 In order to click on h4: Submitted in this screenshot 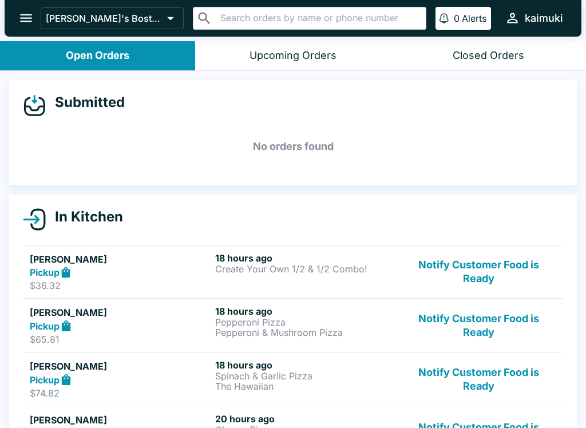, I will do `click(85, 102)`.